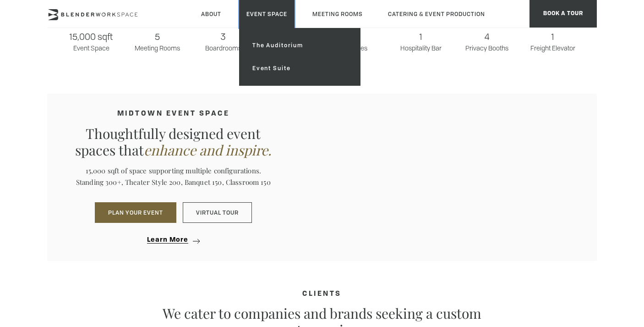 This screenshot has height=327, width=644. I want to click on p: Hospitality Bar, so click(421, 41).